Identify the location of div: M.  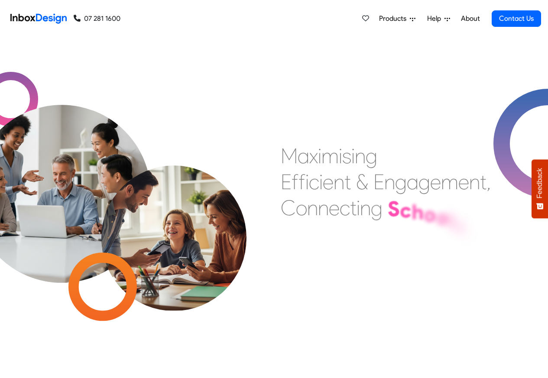
(289, 156).